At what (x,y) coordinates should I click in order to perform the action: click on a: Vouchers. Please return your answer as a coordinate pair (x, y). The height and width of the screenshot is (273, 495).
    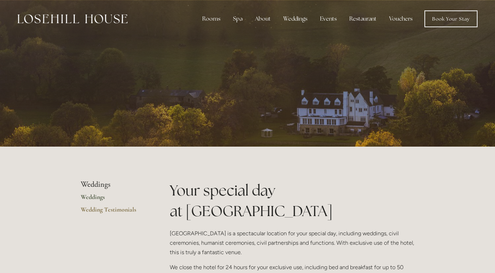
    Looking at the image, I should click on (401, 19).